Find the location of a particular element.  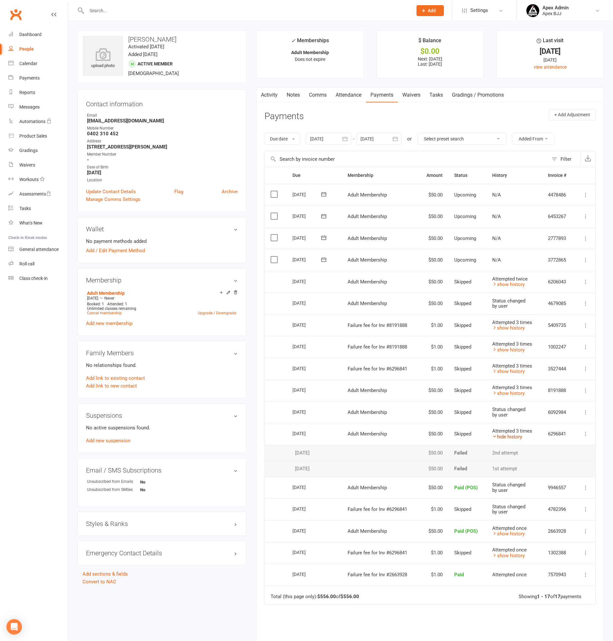

div: Roll call is located at coordinates (27, 264).